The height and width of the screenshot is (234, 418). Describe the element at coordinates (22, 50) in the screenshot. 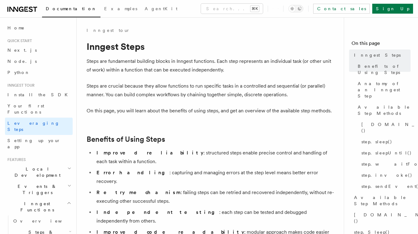

I see `span: Next.js` at that location.